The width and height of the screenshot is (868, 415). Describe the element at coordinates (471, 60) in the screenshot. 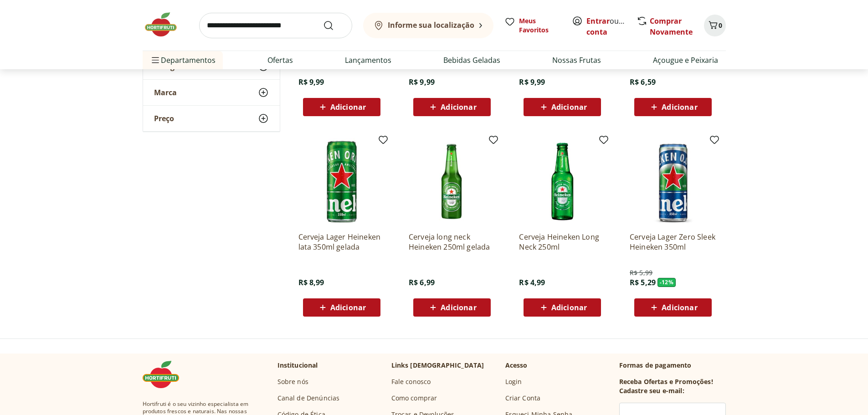

I see `a: Bebidas Geladas` at that location.